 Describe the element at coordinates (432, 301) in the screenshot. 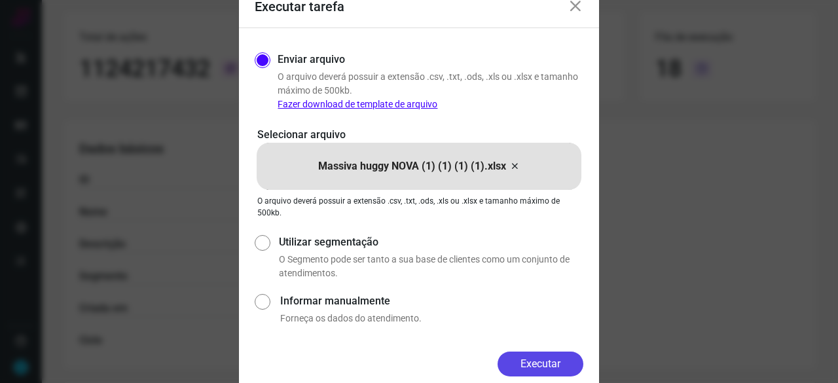

I see `label: Informar manualmente` at that location.